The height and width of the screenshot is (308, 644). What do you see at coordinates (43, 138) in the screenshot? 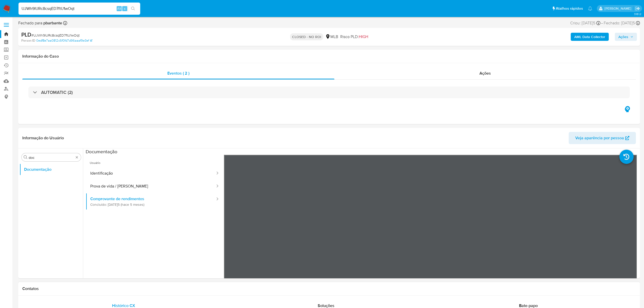
I see `h1: Informação do Usuário` at bounding box center [43, 138].